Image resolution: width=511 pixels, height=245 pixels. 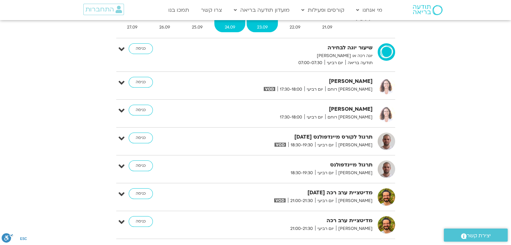 What do you see at coordinates (179, 10) in the screenshot?
I see `a: תמכו בנו` at bounding box center [179, 10].